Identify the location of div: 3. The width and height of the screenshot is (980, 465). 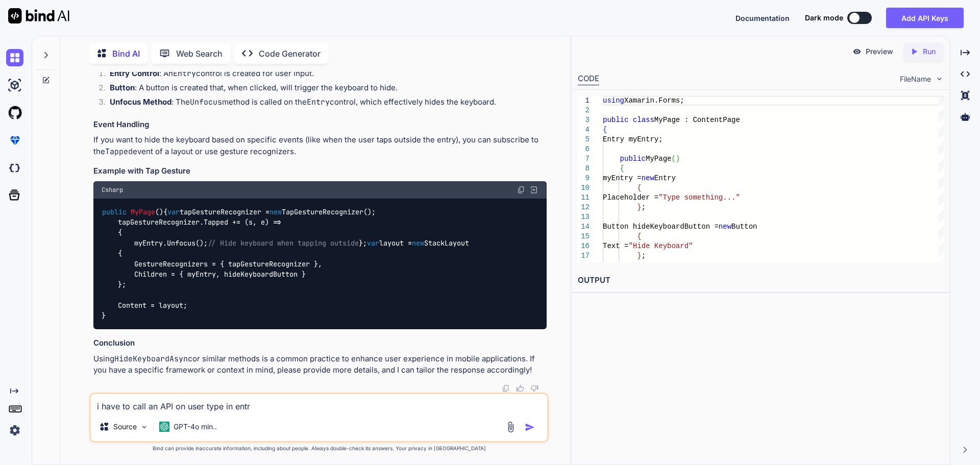
(583, 120).